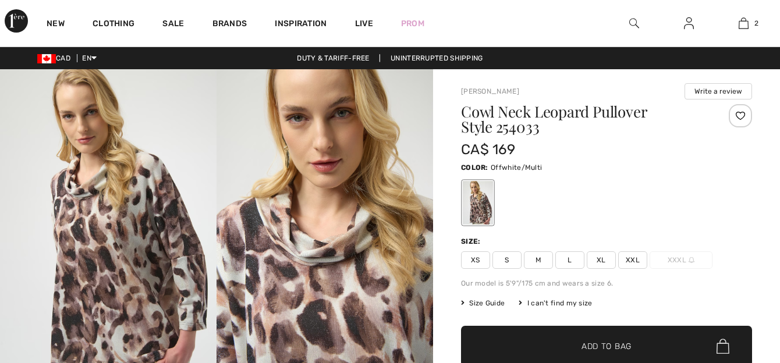 This screenshot has width=780, height=363. I want to click on span: Size Guide, so click(483, 303).